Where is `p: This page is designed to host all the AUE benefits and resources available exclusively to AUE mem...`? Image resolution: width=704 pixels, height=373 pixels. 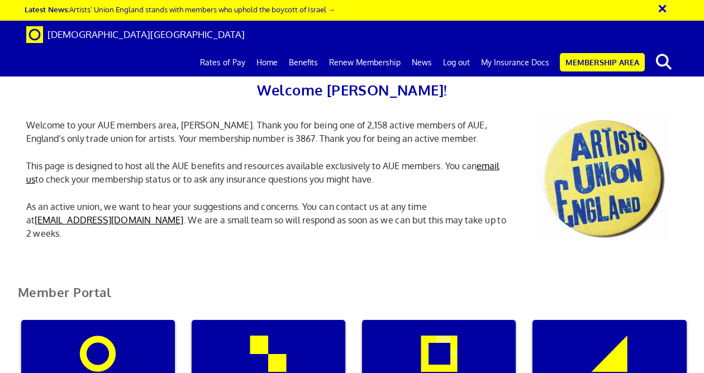 p: This page is designed to host all the AUE benefits and resources available exclusively to AUE mem... is located at coordinates (269, 173).